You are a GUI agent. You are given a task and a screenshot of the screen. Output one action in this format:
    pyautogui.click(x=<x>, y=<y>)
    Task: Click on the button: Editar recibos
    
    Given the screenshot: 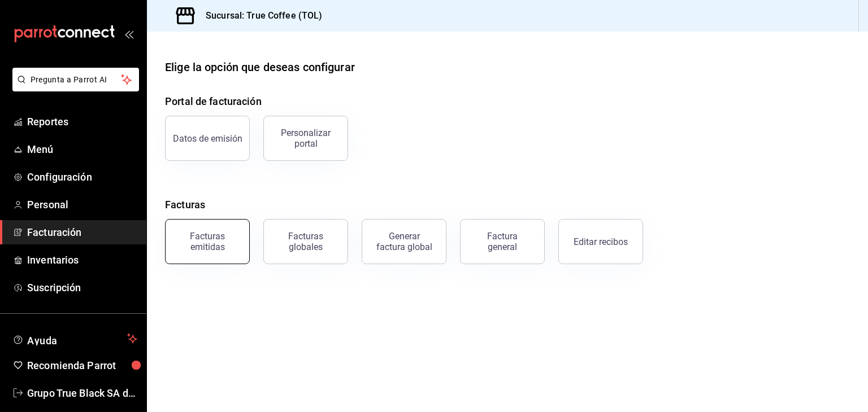 What is the action you would take?
    pyautogui.click(x=600, y=242)
    